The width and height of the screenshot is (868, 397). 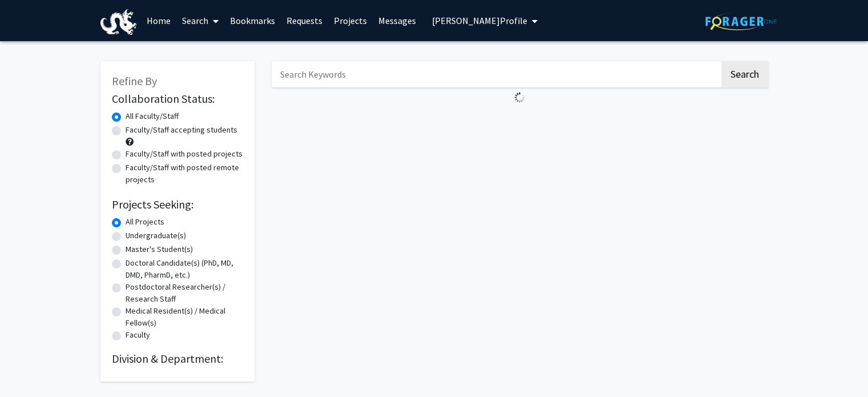 I want to click on a: Messages, so click(x=397, y=21).